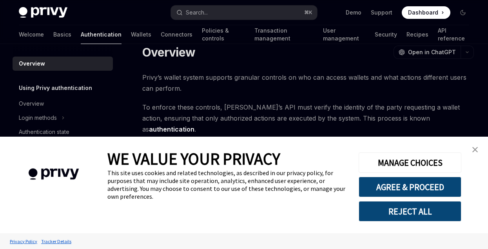  What do you see at coordinates (43, 13) in the screenshot?
I see `img: dark logo` at bounding box center [43, 13].